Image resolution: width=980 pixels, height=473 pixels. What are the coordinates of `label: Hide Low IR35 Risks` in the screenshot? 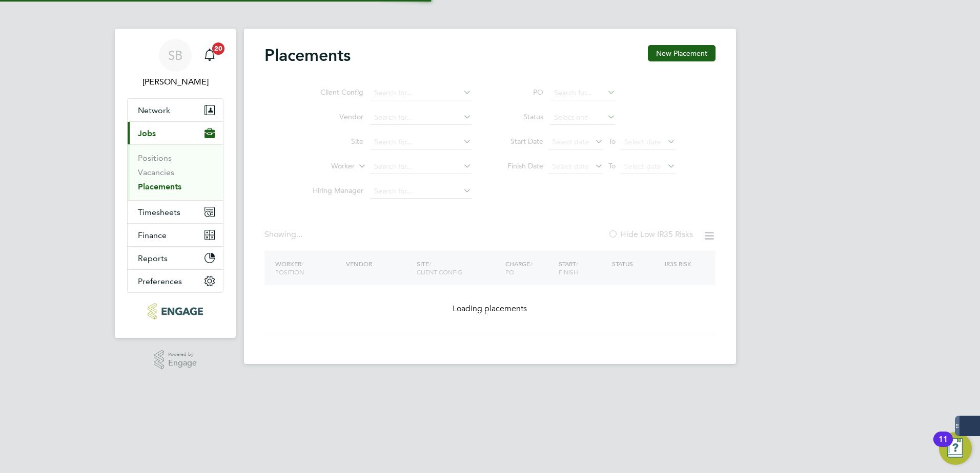 It's located at (651, 234).